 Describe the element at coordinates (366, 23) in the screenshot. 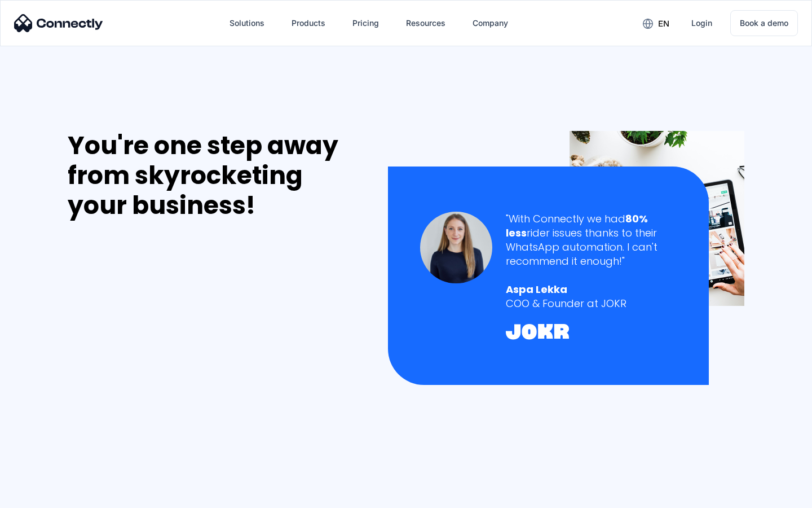

I see `div: Pricing` at that location.